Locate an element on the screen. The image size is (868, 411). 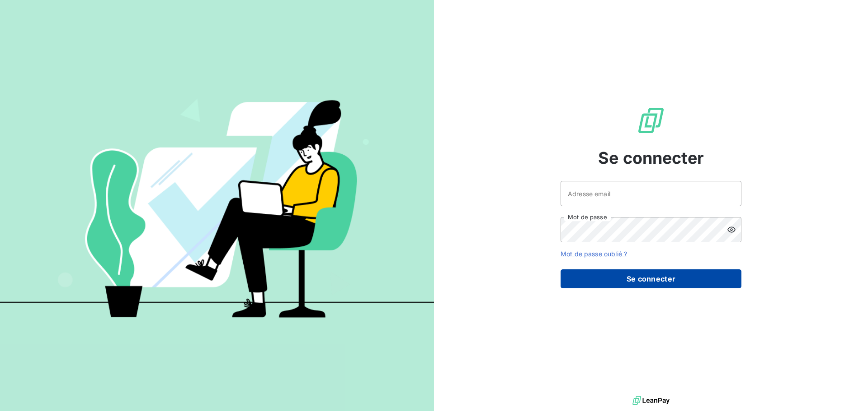
button: Se connecter is located at coordinates (651, 279).